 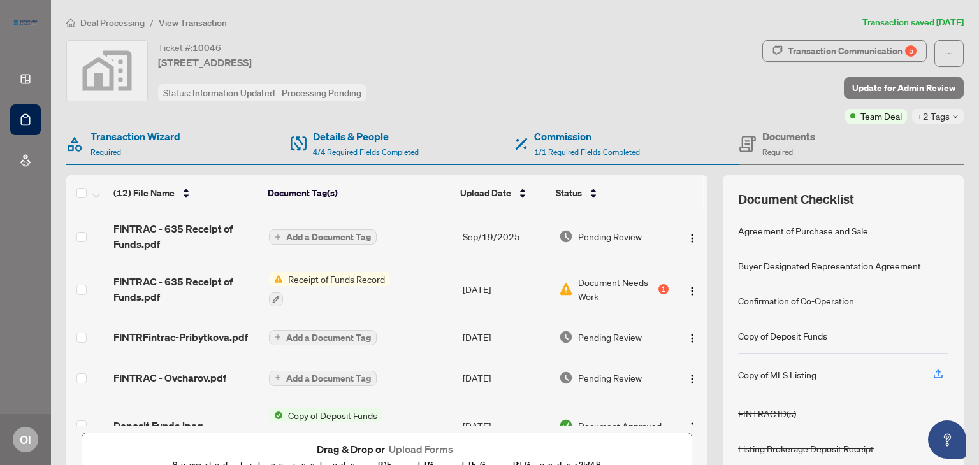 I want to click on span: Receipt of Funds Record, so click(x=337, y=279).